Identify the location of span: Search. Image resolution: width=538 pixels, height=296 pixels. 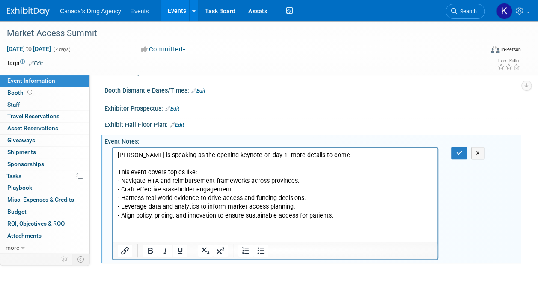
(467, 11).